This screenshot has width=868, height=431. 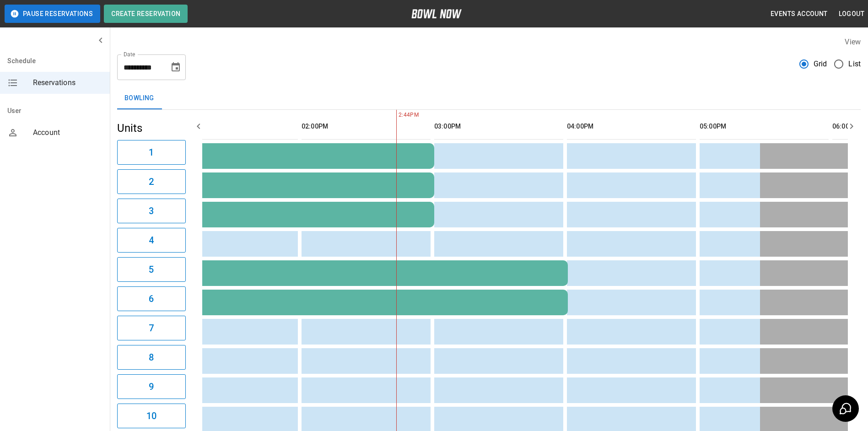 What do you see at coordinates (366, 126) in the screenshot?
I see `th: 02:00PM` at bounding box center [366, 126].